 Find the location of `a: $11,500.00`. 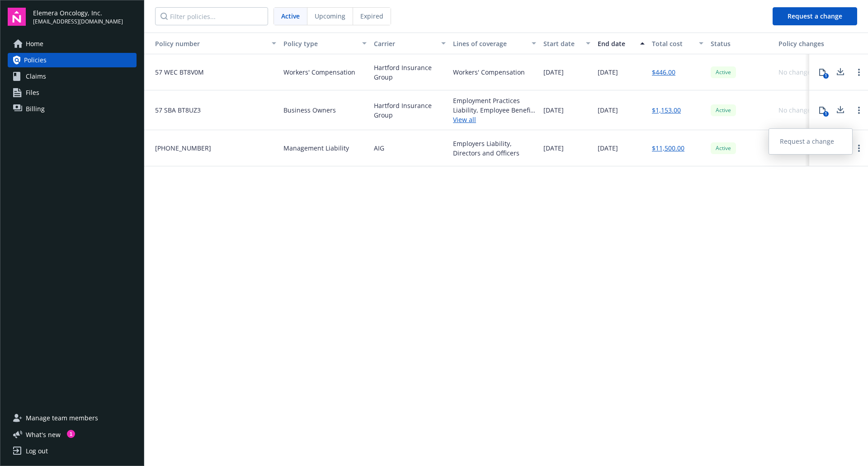

a: $11,500.00 is located at coordinates (668, 148).